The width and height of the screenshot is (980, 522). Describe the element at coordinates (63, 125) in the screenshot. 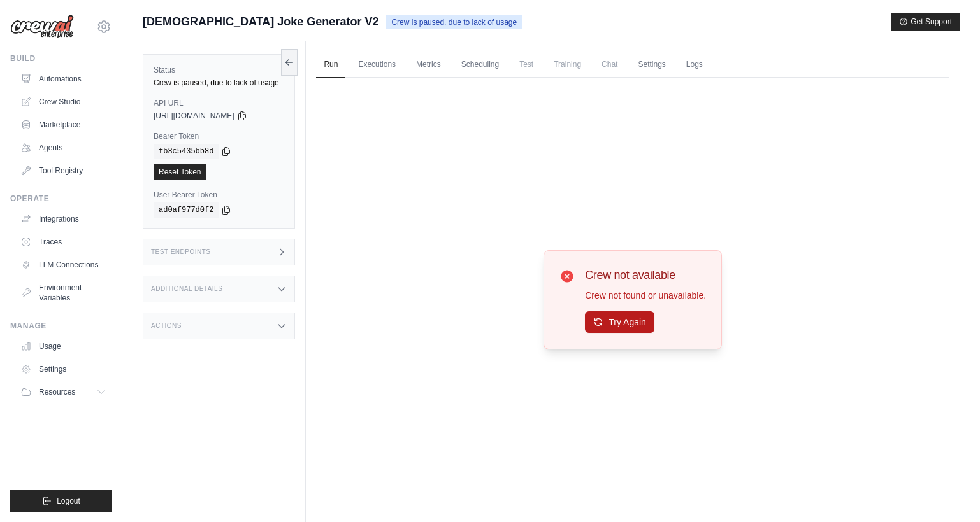

I see `a: Marketplace` at that location.